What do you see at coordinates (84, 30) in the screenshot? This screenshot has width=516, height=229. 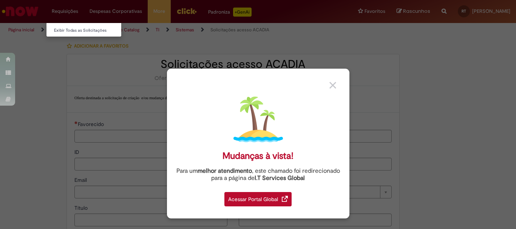 I see `ul: Requisições` at bounding box center [84, 30].